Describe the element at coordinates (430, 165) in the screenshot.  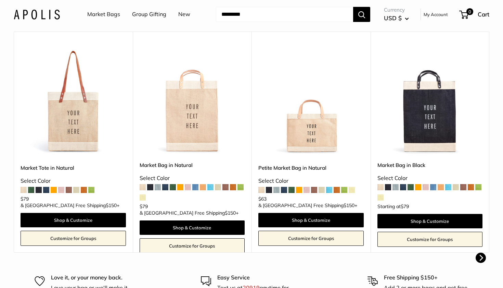
I see `a: Market Bag in Black` at that location.